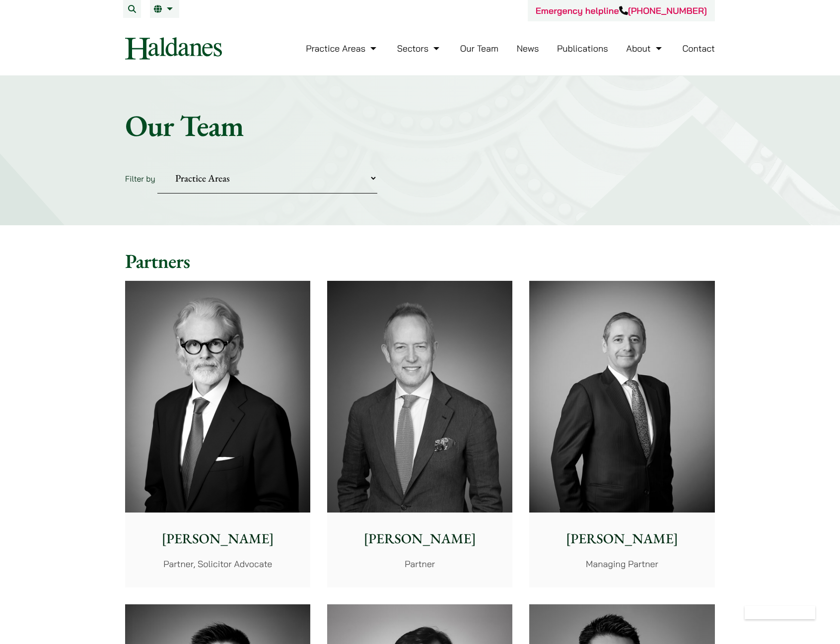  Describe the element at coordinates (342, 48) in the screenshot. I see `a: Practice Areas` at that location.